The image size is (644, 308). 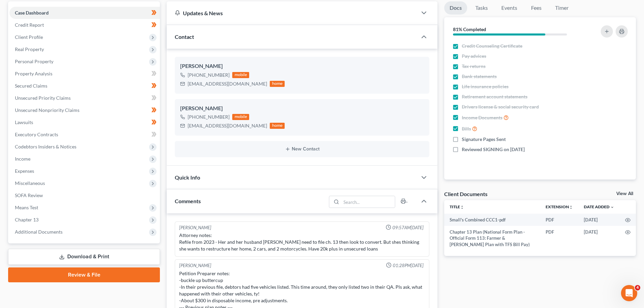 I want to click on span: Pay advices, so click(x=474, y=56).